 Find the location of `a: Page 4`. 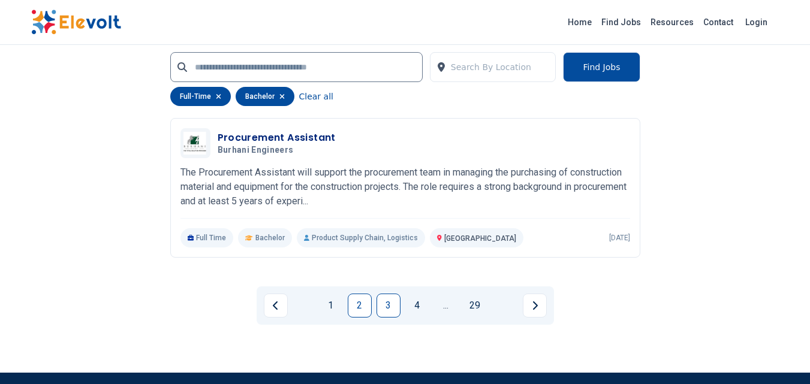

a: Page 4 is located at coordinates (417, 306).